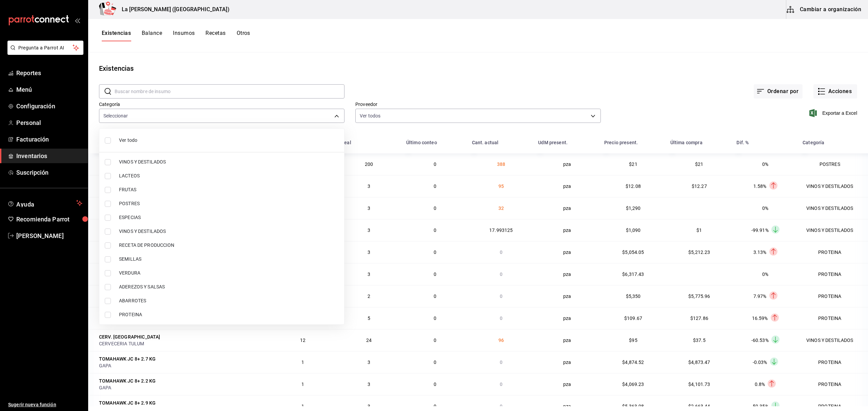 This screenshot has width=868, height=411. I want to click on span: SEMILLAS, so click(229, 259).